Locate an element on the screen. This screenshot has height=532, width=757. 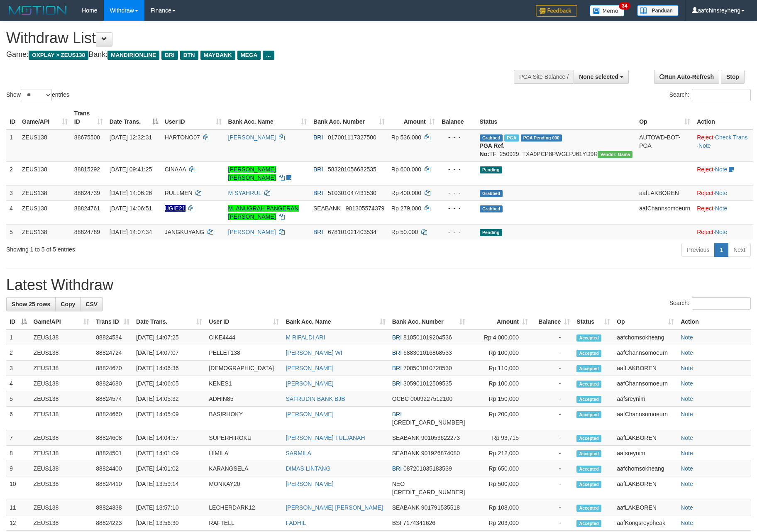
span: Rp 536.000 is located at coordinates (406, 138).